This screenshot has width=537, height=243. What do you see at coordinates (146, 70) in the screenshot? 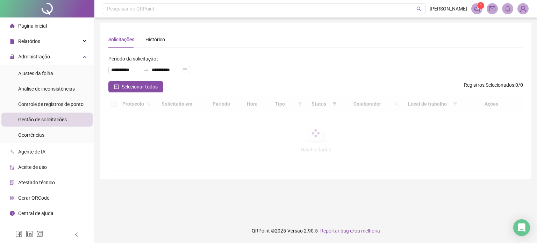
I see `span: to` at bounding box center [146, 70].